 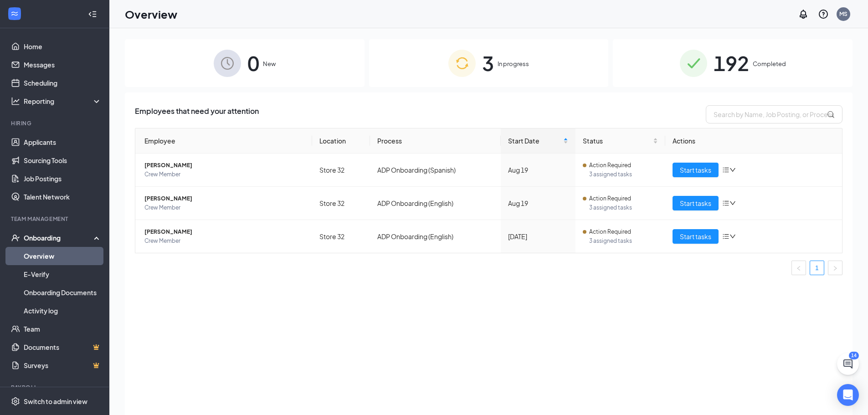 I want to click on span: In progress, so click(x=513, y=64).